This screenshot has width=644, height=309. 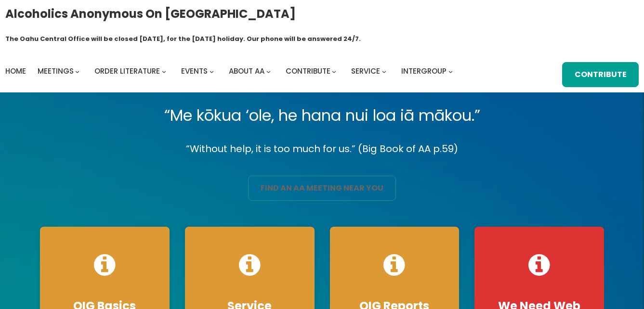 What do you see at coordinates (366, 70) in the screenshot?
I see `span: Service` at bounding box center [366, 70].